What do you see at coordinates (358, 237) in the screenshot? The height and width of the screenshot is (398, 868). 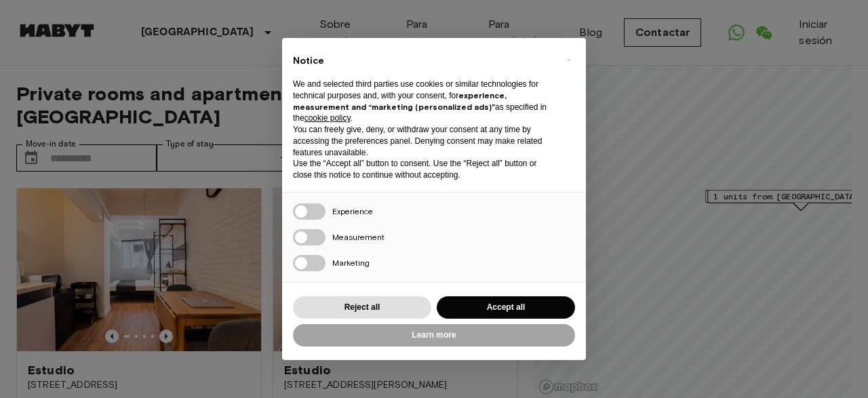 I see `span: Measurement` at bounding box center [358, 237].